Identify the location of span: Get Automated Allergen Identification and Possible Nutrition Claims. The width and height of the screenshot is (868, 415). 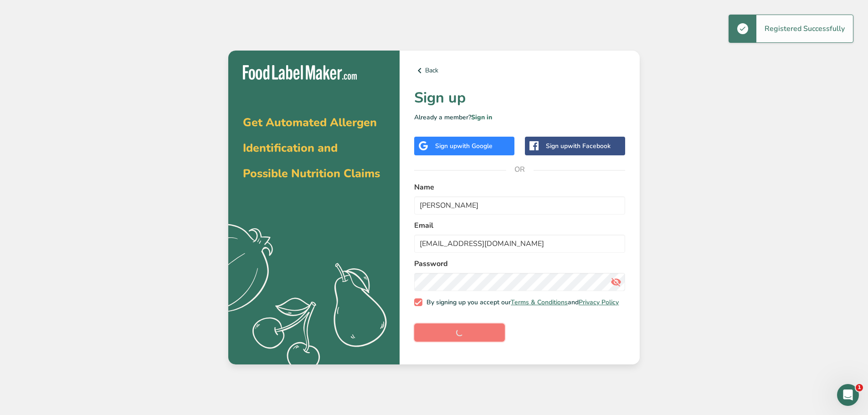
(311, 148).